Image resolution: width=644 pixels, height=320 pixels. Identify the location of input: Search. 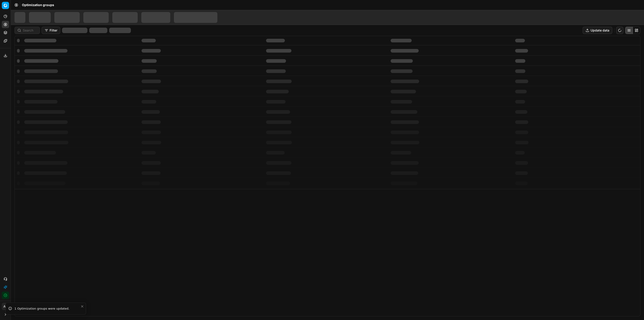
(30, 30).